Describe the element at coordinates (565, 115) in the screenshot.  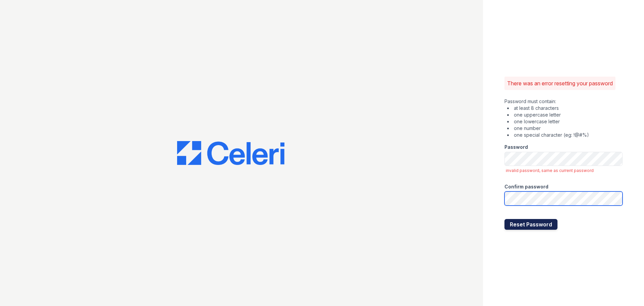
I see `li: one uppercase letter` at that location.